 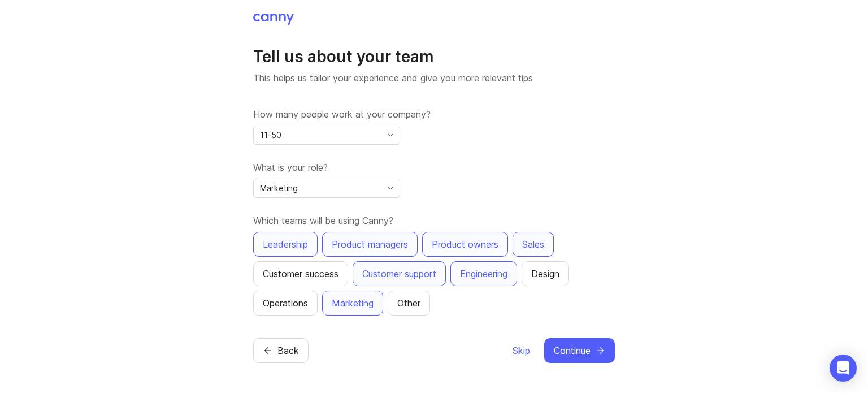 I want to click on div: Engineering, so click(x=483, y=274).